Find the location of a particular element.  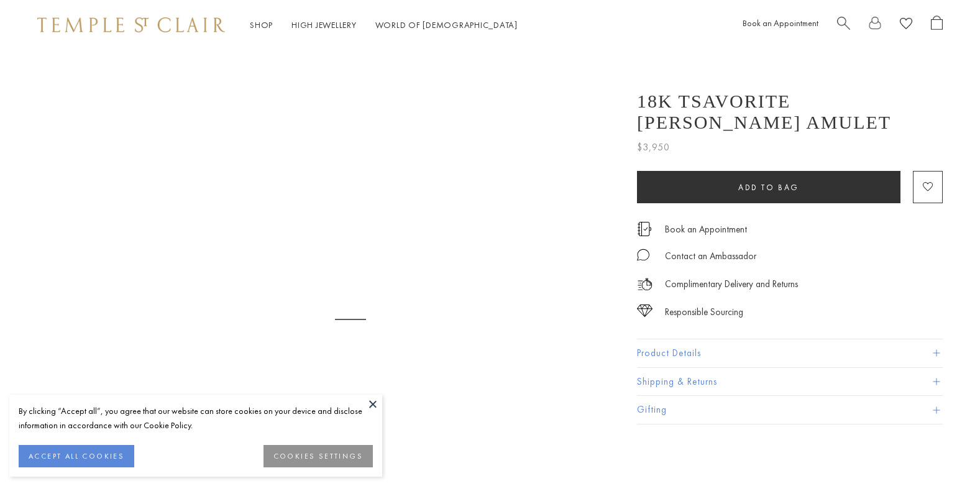

div: Contact an Ambassador is located at coordinates (711, 256).